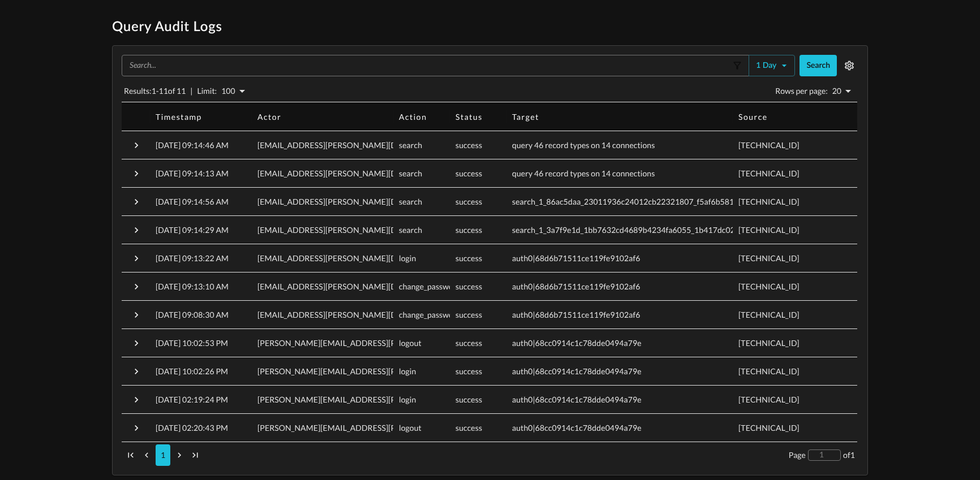 The image size is (980, 480). I want to click on button: Search, so click(818, 66).